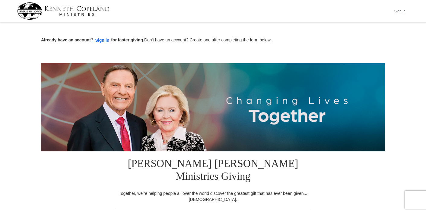  What do you see at coordinates (102, 40) in the screenshot?
I see `button: Sign in` at bounding box center [102, 40].